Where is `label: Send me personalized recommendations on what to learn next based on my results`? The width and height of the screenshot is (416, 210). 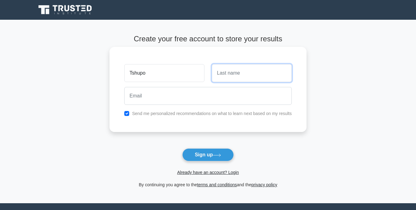
label: Send me personalized recommendations on what to learn next based on my results is located at coordinates (212, 114).